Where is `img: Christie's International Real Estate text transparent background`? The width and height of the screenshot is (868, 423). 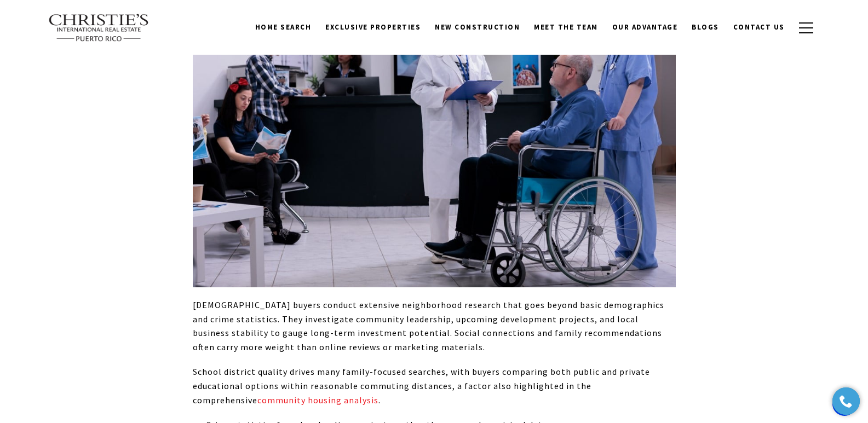
img: Christie's International Real Estate text transparent background is located at coordinates (99, 28).